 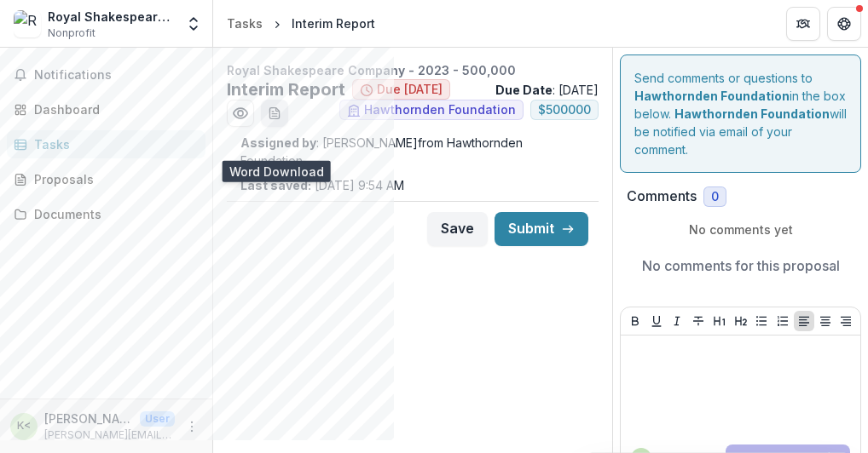 I want to click on div: Katherine Timms <katherine.timms@rsc.org.uk> <katherine.timms@rsc.org.uk>, so click(x=24, y=426).